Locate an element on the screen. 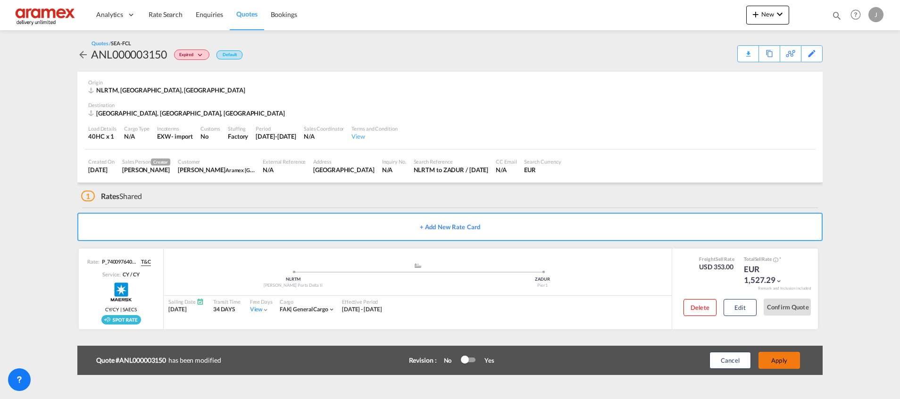 The image size is (900, 399). div: Factory Stuffing is located at coordinates (238, 136).